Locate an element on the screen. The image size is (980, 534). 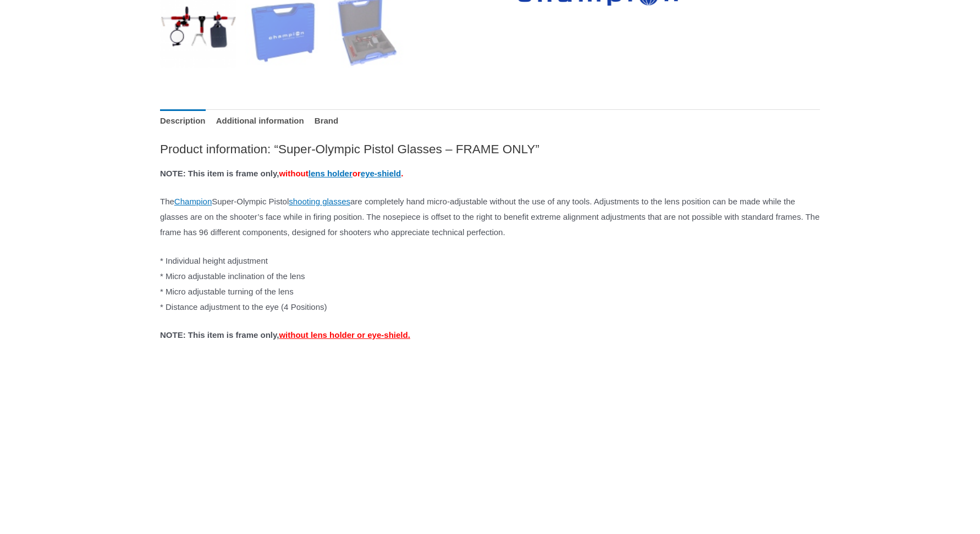
a: shooting glasses is located at coordinates (320, 201).